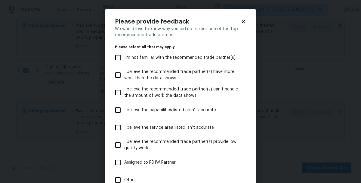 The width and height of the screenshot is (361, 183). What do you see at coordinates (183, 75) in the screenshot?
I see `span: I believe the recommended trade partner(s) have more work than the data shows` at bounding box center [183, 75].